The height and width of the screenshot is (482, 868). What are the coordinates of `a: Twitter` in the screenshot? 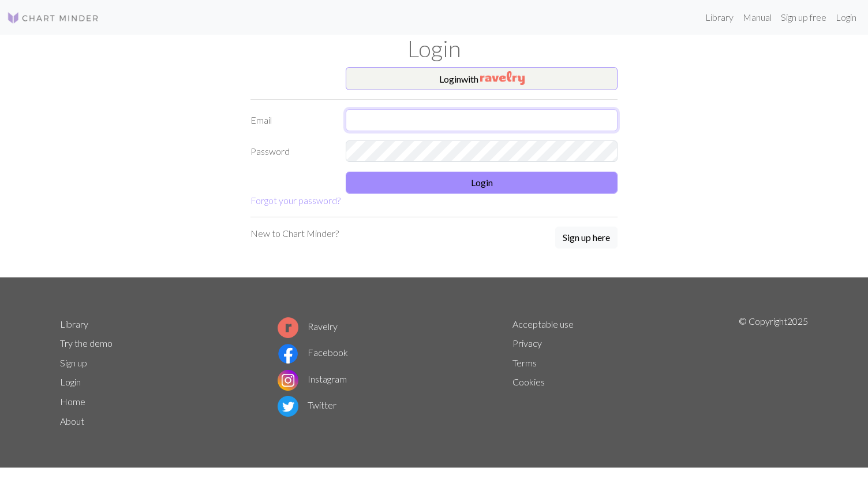 It's located at (307, 404).